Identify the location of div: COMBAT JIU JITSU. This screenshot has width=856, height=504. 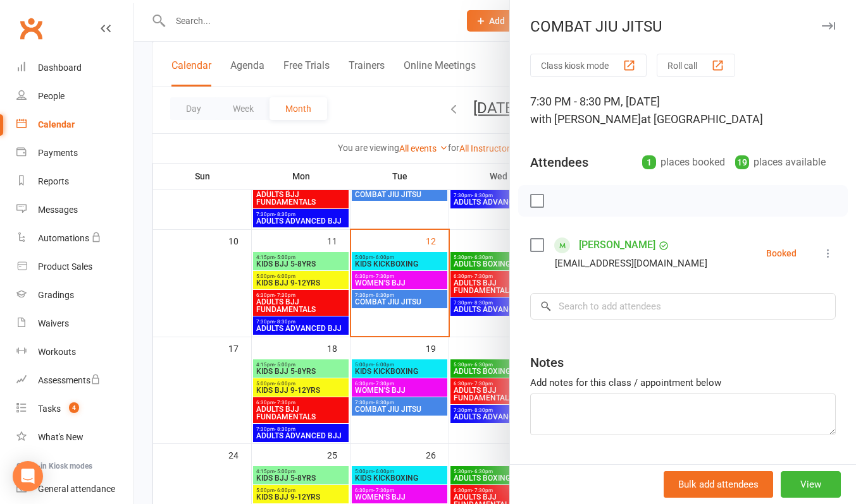
(683, 26).